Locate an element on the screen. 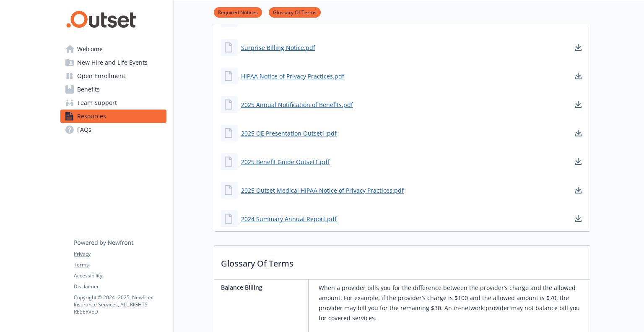 The image size is (644, 332). span: New Hire and Life Events is located at coordinates (112, 62).